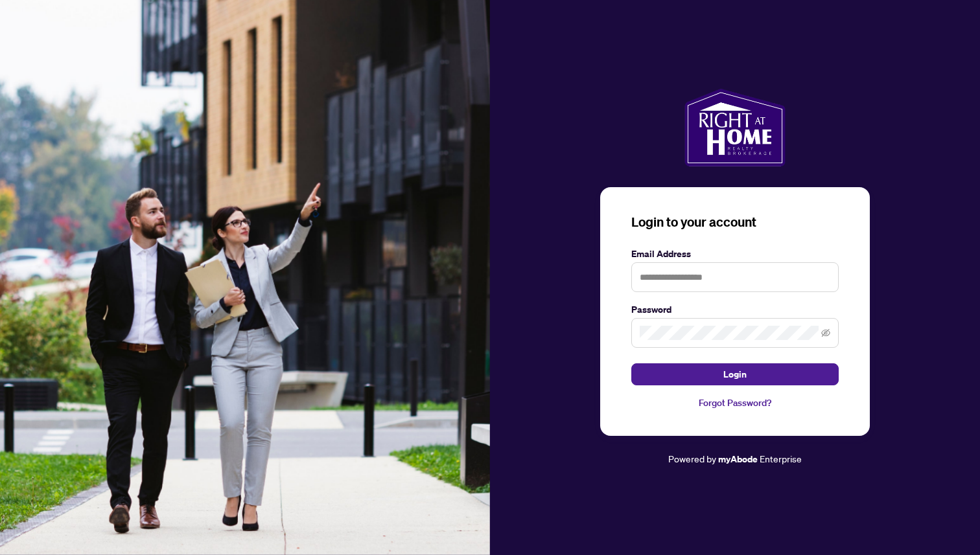 The width and height of the screenshot is (980, 555). I want to click on img: ma-logo, so click(734, 127).